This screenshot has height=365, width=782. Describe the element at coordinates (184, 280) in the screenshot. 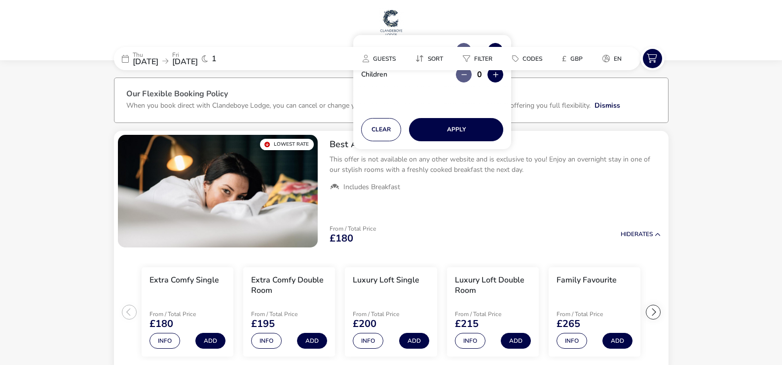

I see `h3: Extra Comfy Single` at that location.